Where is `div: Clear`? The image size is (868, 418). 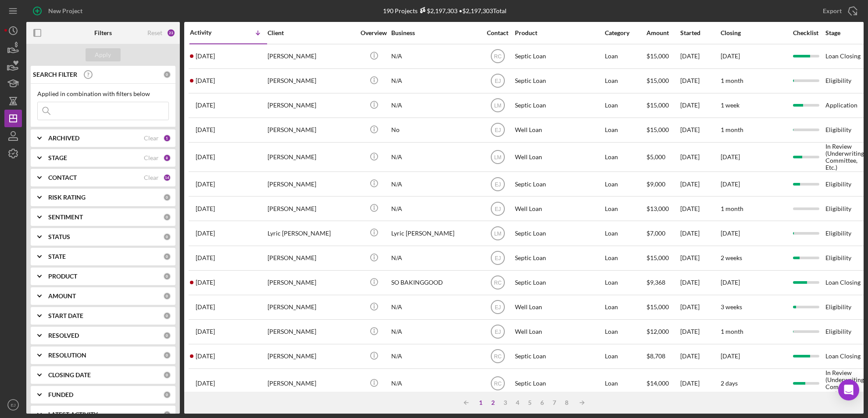 div: Clear is located at coordinates (152, 158).